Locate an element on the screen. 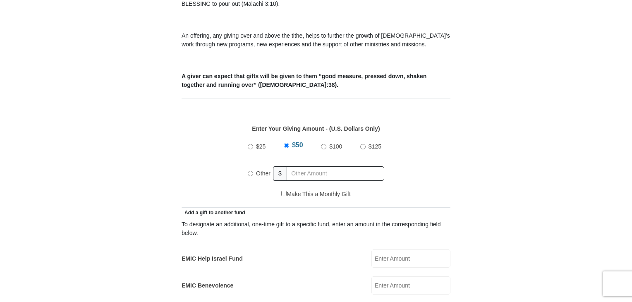 The width and height of the screenshot is (632, 302). span: $100 is located at coordinates (336, 146).